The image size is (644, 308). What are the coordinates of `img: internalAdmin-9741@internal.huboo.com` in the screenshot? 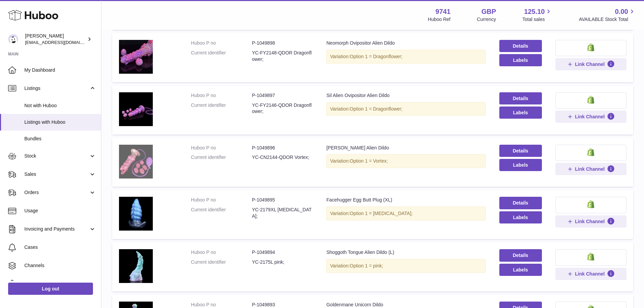 It's located at (13, 39).